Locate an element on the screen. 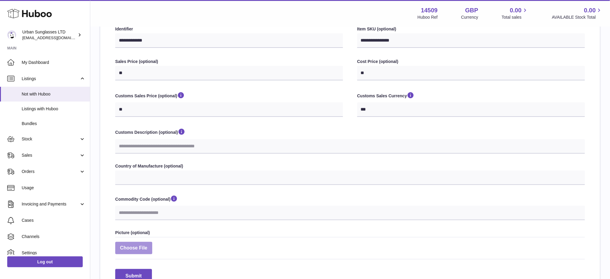  label: Customs Sales Price (optional) is located at coordinates (229, 96).